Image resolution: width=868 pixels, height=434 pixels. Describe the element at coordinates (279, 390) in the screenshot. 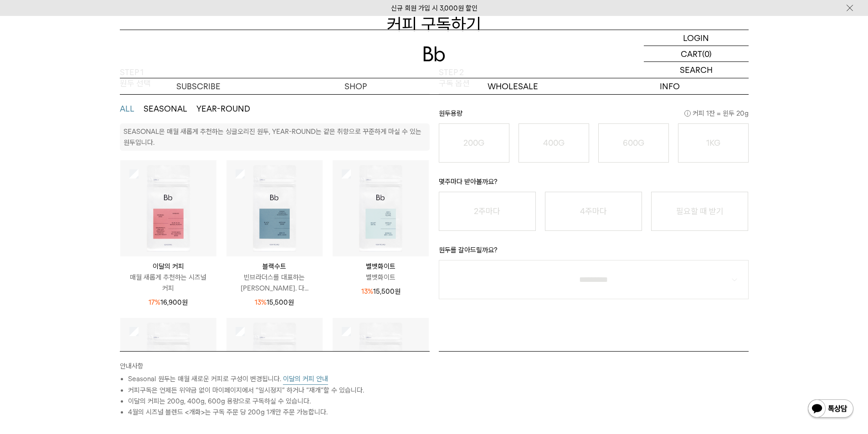

I see `li: 커피구독은 언제든 위약금 없이 마이페이지에서 “일시정지” 하거나 “재개”할 수 있습니다.` at that location.